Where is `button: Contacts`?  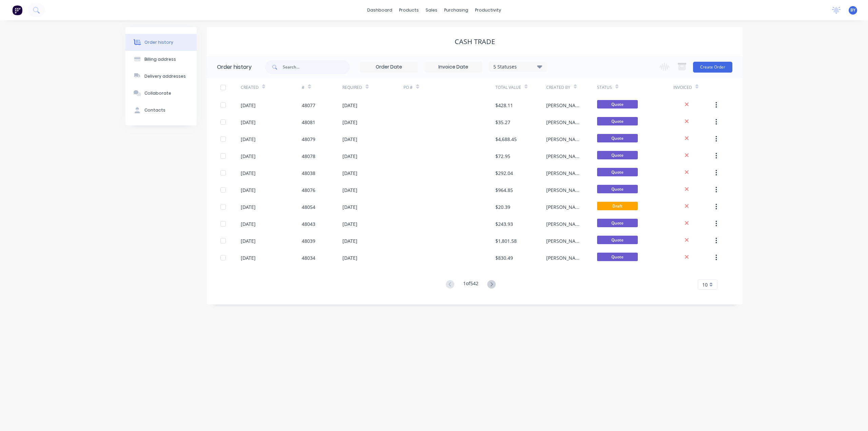 button: Contacts is located at coordinates (161, 110).